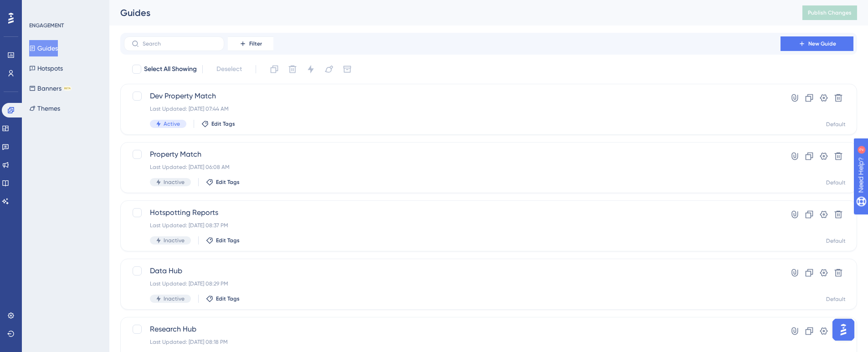 The width and height of the screenshot is (868, 352). Describe the element at coordinates (45, 109) in the screenshot. I see `button: Themes` at that location.